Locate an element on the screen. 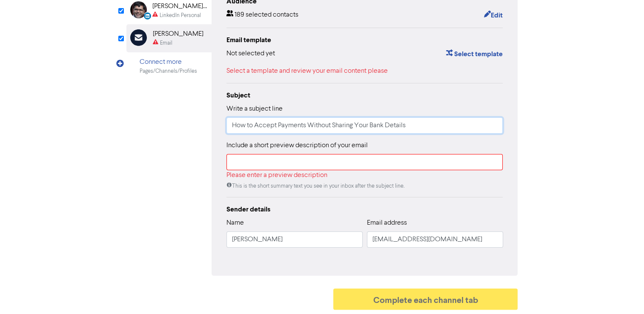 The image size is (644, 314). div: 189 selected contacts is located at coordinates (262, 15).